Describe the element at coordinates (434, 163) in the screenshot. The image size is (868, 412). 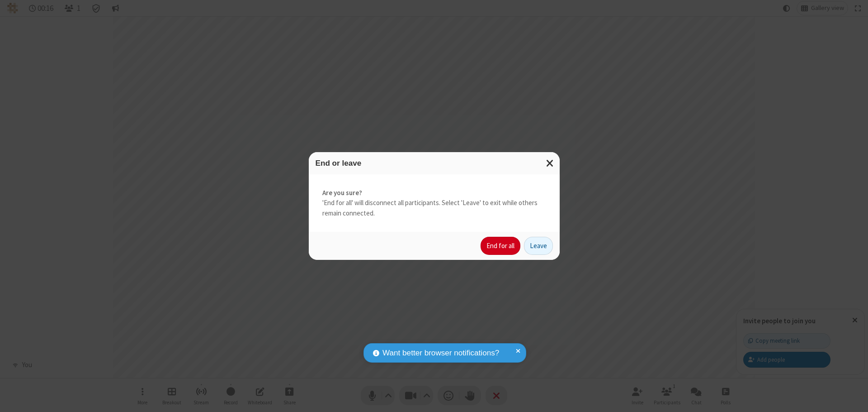
I see `h3: End or leave` at that location.